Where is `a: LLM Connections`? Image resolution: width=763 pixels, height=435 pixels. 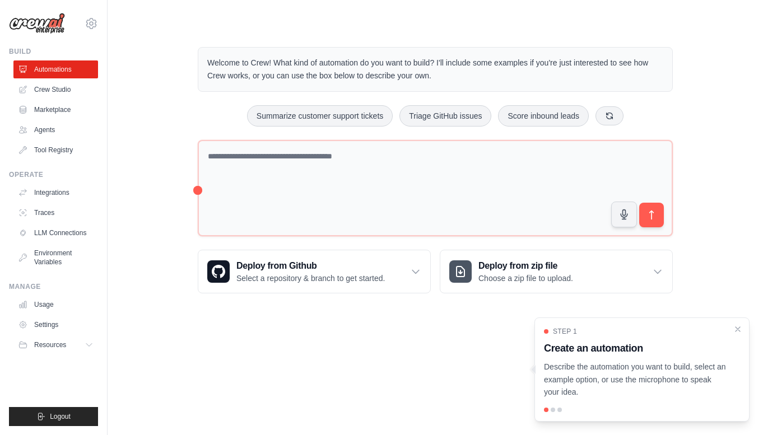
a: LLM Connections is located at coordinates (55, 233).